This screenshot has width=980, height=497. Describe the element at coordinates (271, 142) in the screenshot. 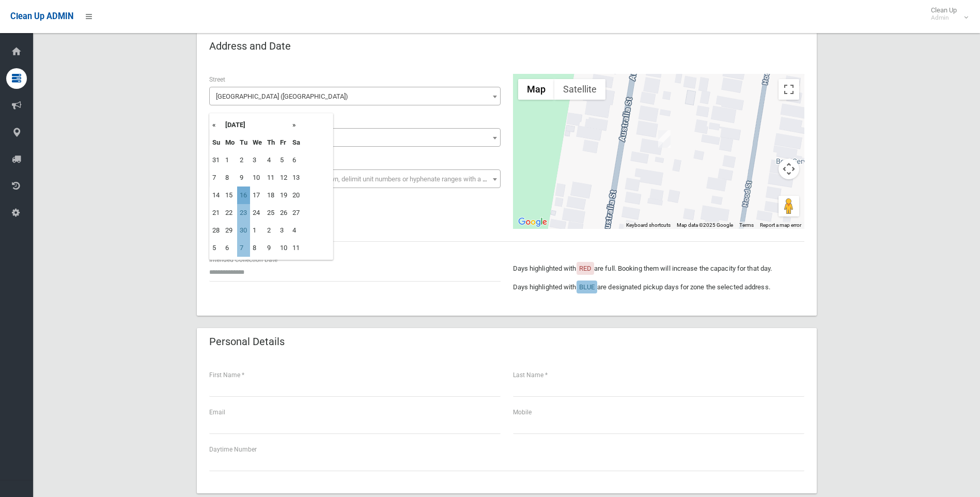

I see `th: Th` at that location.